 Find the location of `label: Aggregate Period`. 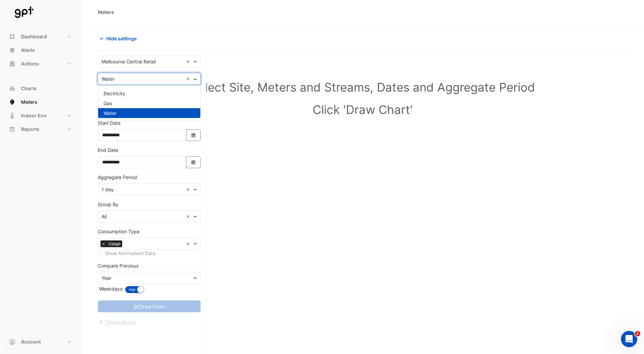

label: Aggregate Period is located at coordinates (117, 177).